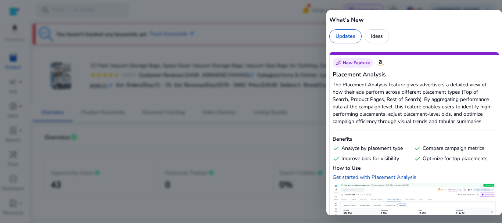 This screenshot has height=223, width=502. Describe the element at coordinates (338, 63) in the screenshot. I see `span: celebration` at that location.